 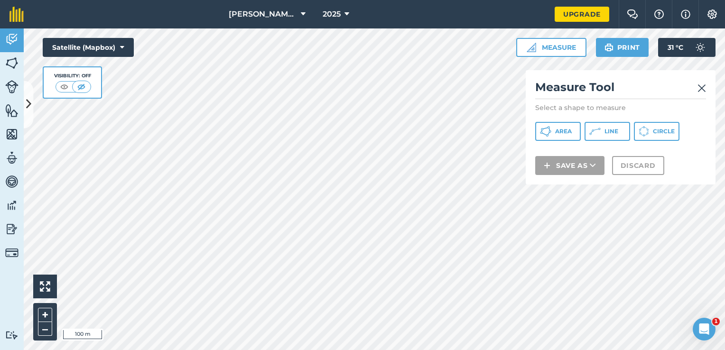 I want to click on button: Save as, so click(x=570, y=166).